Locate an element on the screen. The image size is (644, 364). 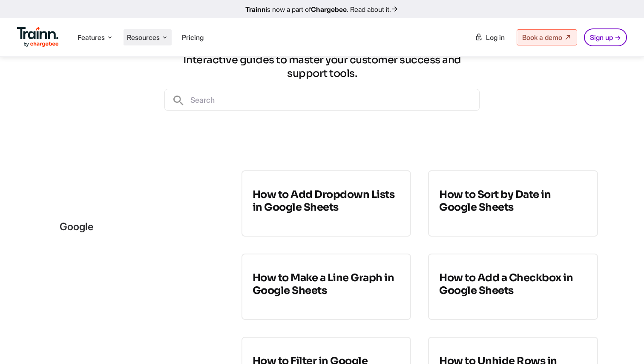
a: Sign up → is located at coordinates (605, 37).